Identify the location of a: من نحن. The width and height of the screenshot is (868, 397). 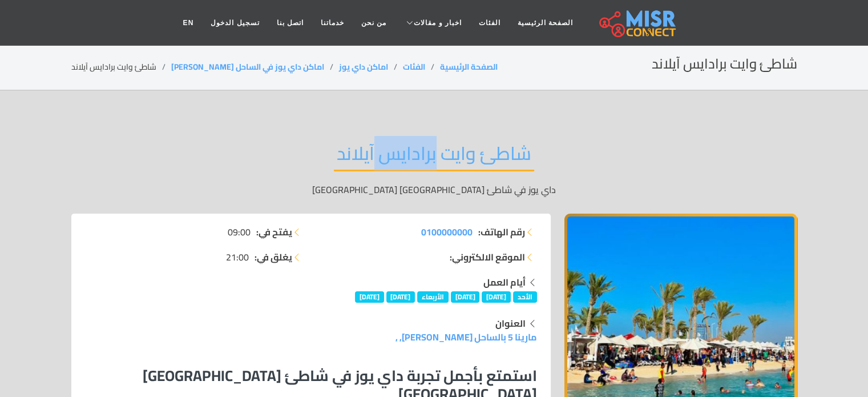
(374, 23).